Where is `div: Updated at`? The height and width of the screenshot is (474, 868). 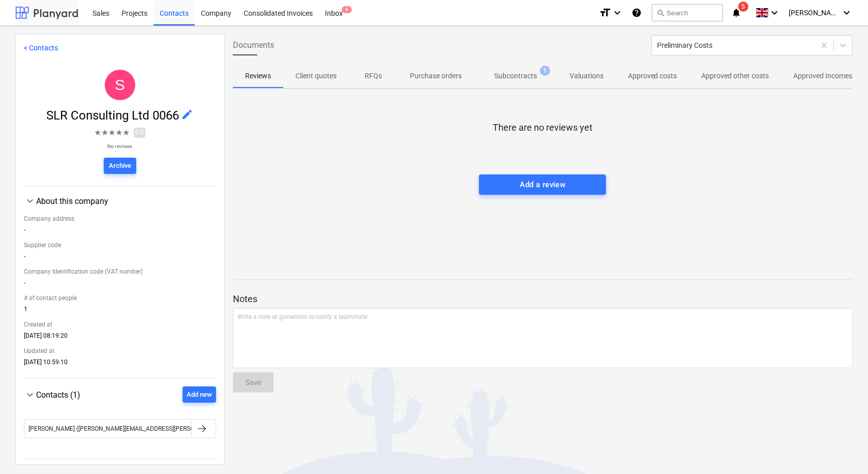 div: Updated at is located at coordinates (120, 351).